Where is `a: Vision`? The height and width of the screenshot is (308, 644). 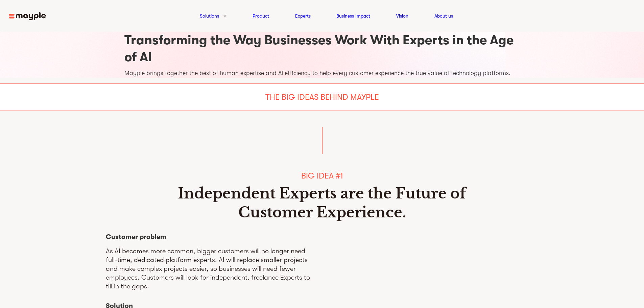 a: Vision is located at coordinates (402, 16).